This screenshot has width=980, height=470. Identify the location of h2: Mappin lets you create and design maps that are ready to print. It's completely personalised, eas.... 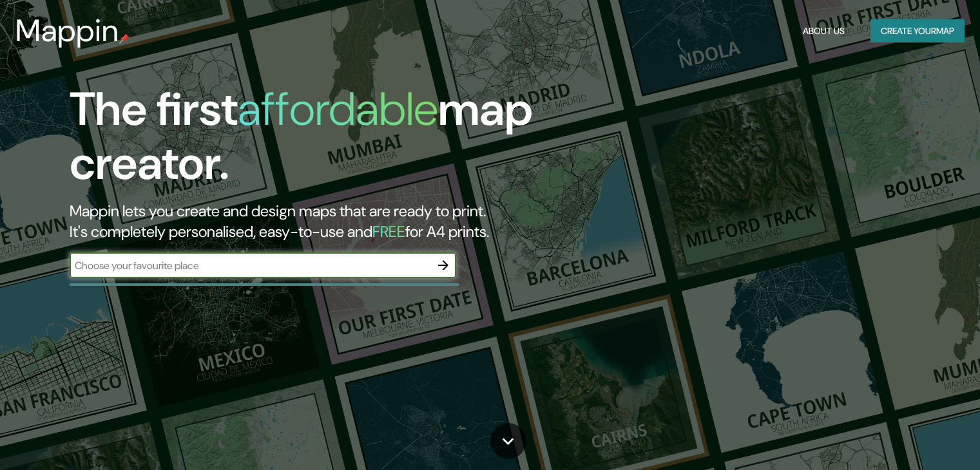
(314, 221).